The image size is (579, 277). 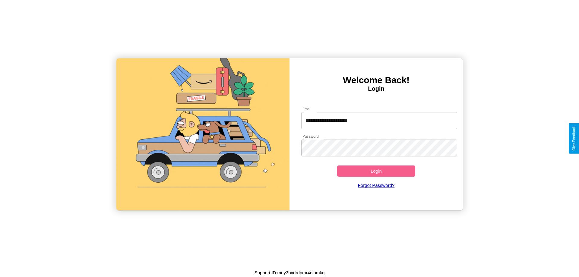 What do you see at coordinates (377, 185) in the screenshot?
I see `a: Forgot Password?` at bounding box center [377, 185].